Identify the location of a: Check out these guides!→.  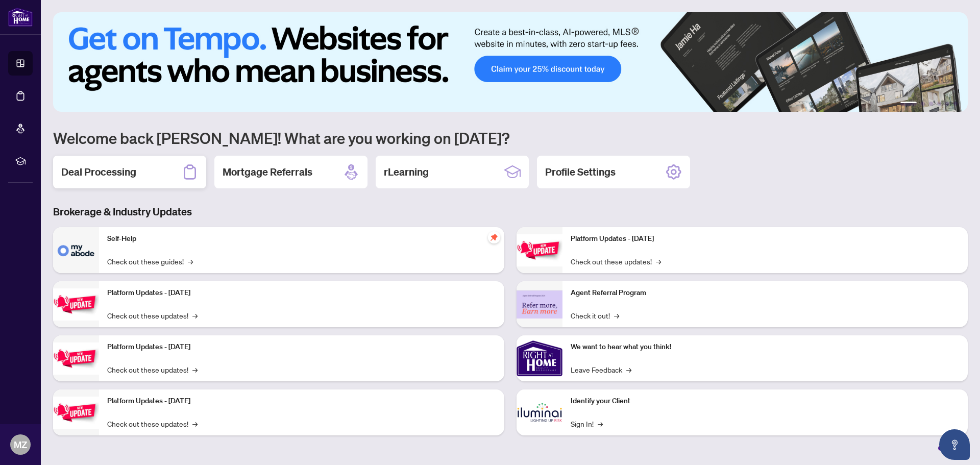
(150, 261).